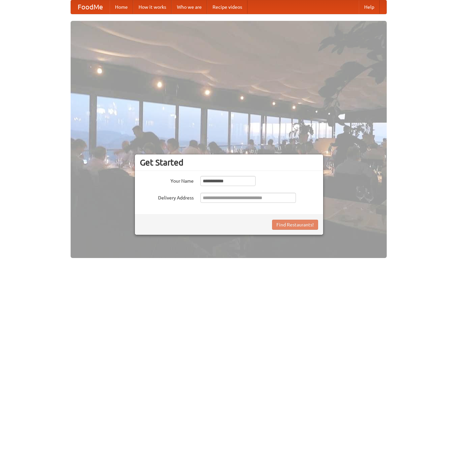  I want to click on label: Your Name, so click(166, 180).